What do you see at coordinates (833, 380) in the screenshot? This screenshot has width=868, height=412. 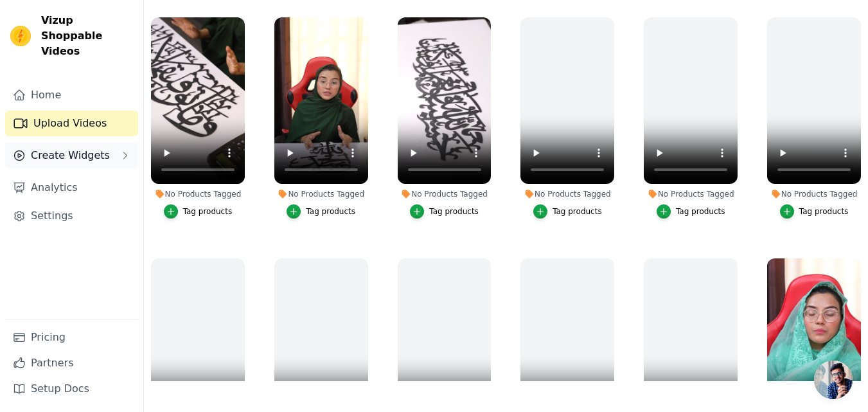 I see `a: Open chat` at bounding box center [833, 380].